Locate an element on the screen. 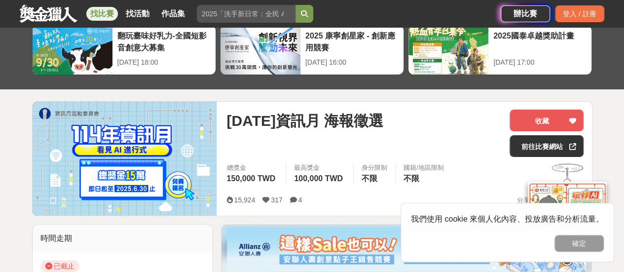 The width and height of the screenshot is (624, 272). div: 2025國泰卓越獎助計畫 is located at coordinates (540, 41).